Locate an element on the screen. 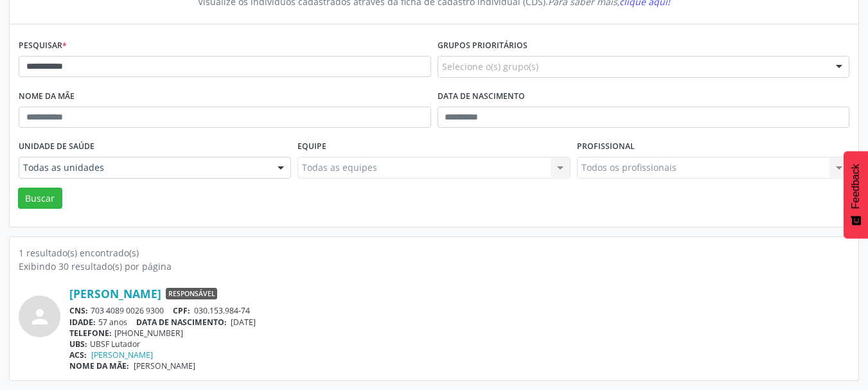 Image resolution: width=868 pixels, height=390 pixels. span: Responsável is located at coordinates (192, 294).